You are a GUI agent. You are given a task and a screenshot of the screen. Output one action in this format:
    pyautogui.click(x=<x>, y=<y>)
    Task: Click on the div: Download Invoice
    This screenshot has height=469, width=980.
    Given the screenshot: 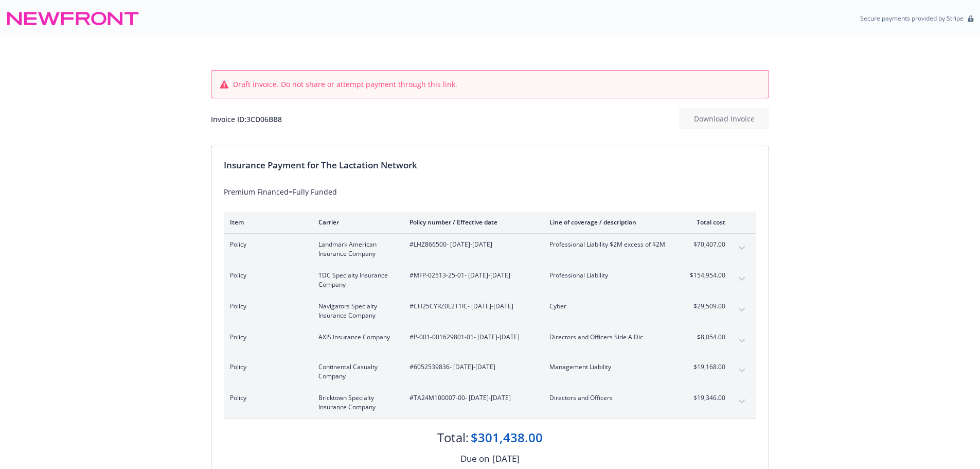 What is the action you would take?
    pyautogui.click(x=724, y=119)
    